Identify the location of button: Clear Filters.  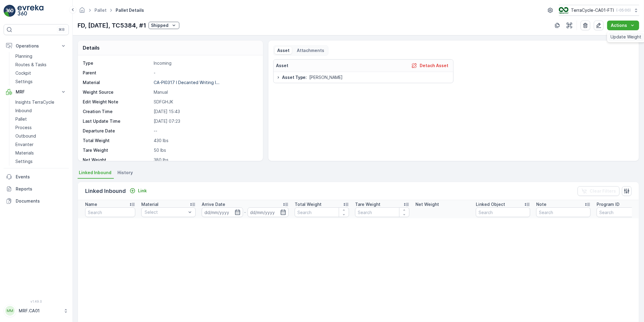
(598, 191).